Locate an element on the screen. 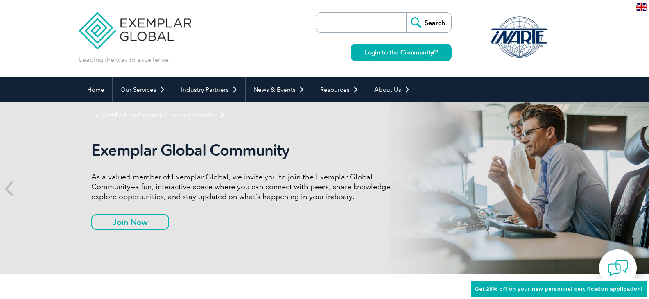  img: contact-chat.png is located at coordinates (618, 268).